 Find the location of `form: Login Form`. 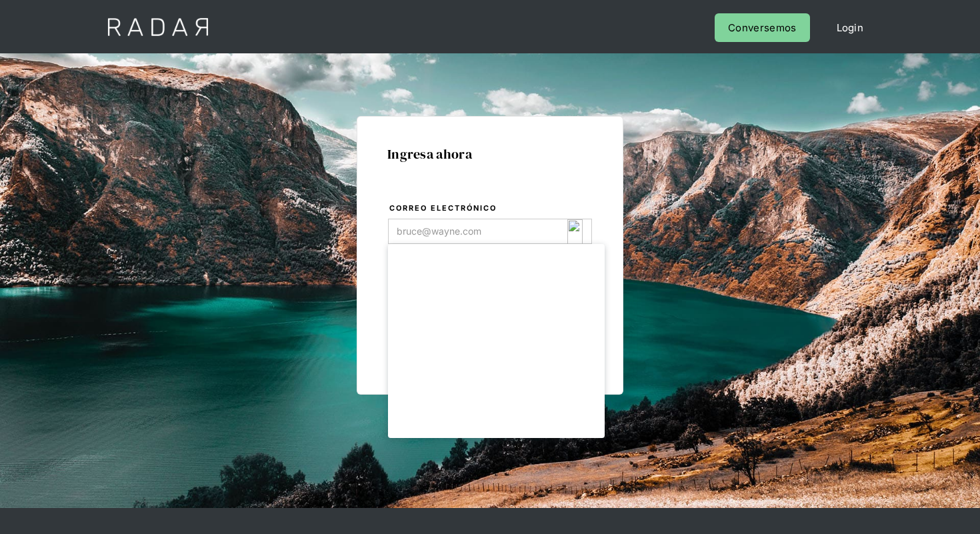

form: Login Form is located at coordinates (490, 282).